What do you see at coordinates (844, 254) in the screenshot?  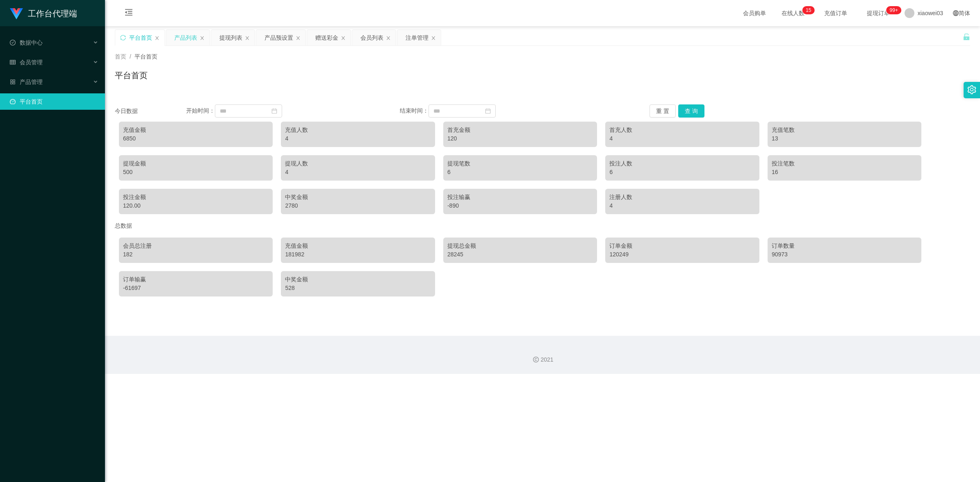 I see `div: 90973` at bounding box center [844, 254].